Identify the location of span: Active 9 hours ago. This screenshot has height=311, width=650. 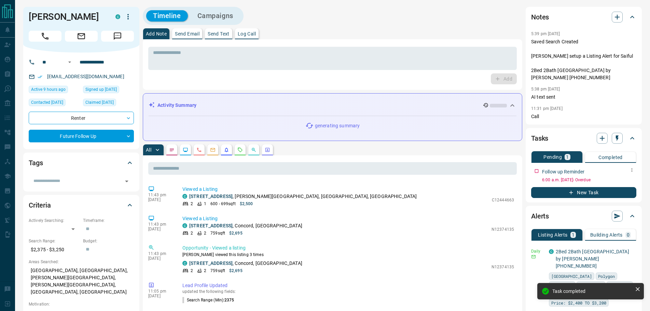
(48, 89).